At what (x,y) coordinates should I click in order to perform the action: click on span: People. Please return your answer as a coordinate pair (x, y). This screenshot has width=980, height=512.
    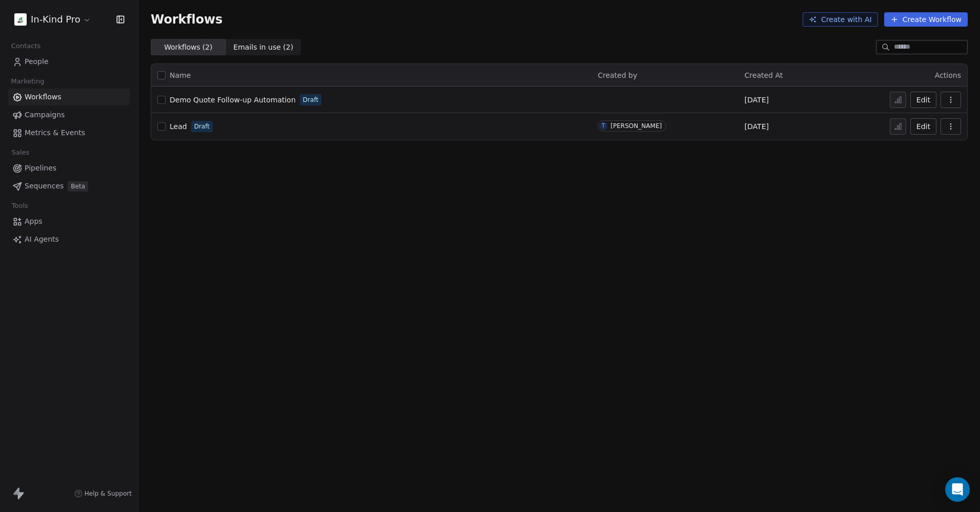
    Looking at the image, I should click on (36, 61).